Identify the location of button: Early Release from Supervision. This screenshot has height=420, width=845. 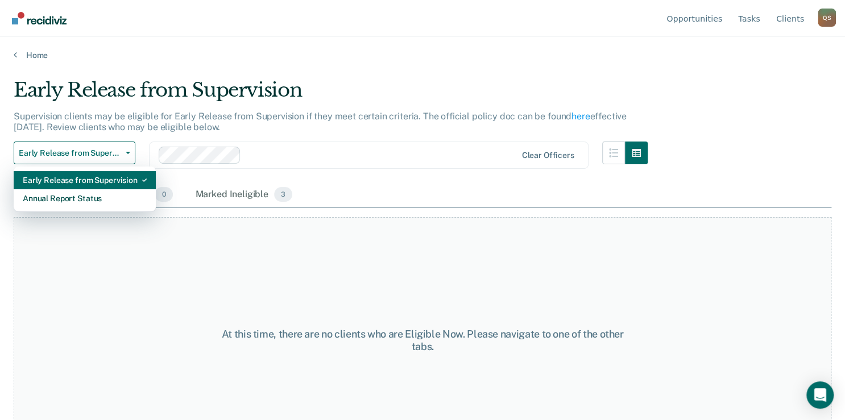
(75, 153).